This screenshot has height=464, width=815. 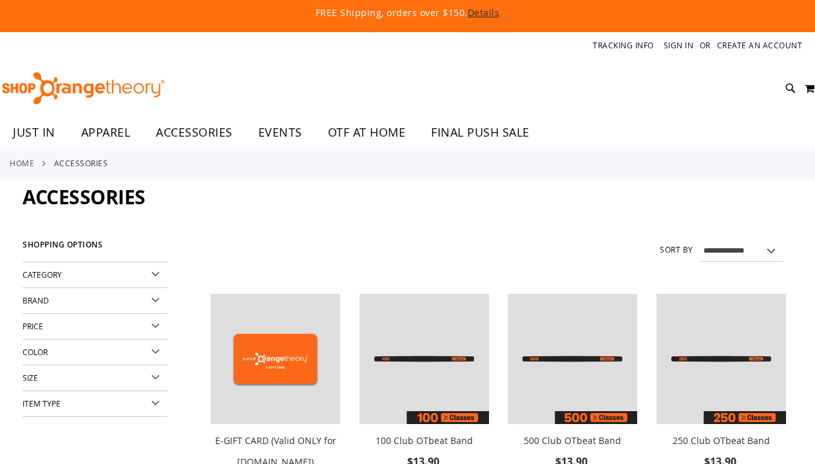 I want to click on span: Price, so click(x=33, y=326).